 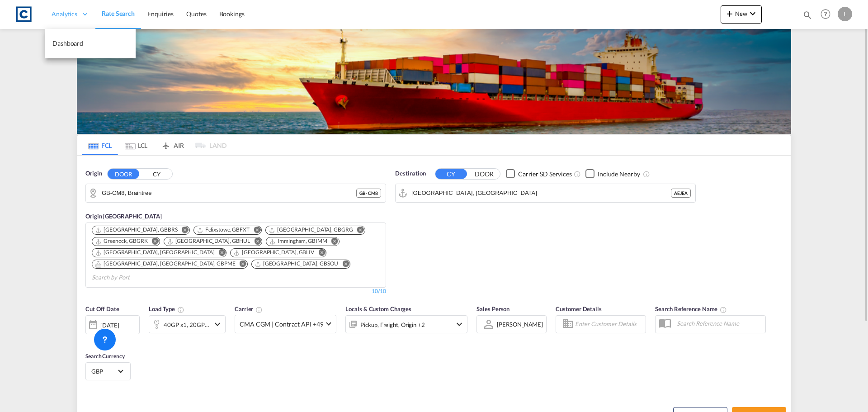 What do you see at coordinates (807, 15) in the screenshot?
I see `md-icon: icon-magnify` at bounding box center [807, 15].